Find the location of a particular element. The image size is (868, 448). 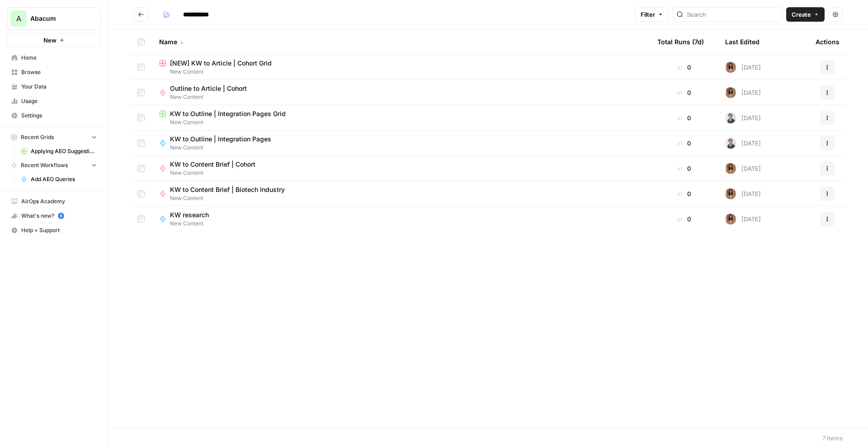

button: Workspace: Abacum is located at coordinates (54, 19).